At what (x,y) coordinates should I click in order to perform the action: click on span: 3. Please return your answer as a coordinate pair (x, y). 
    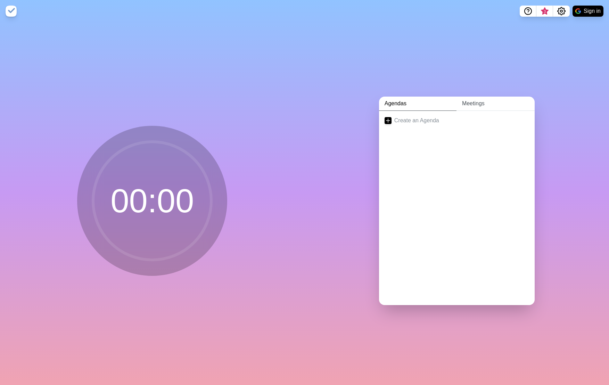
    Looking at the image, I should click on (545, 11).